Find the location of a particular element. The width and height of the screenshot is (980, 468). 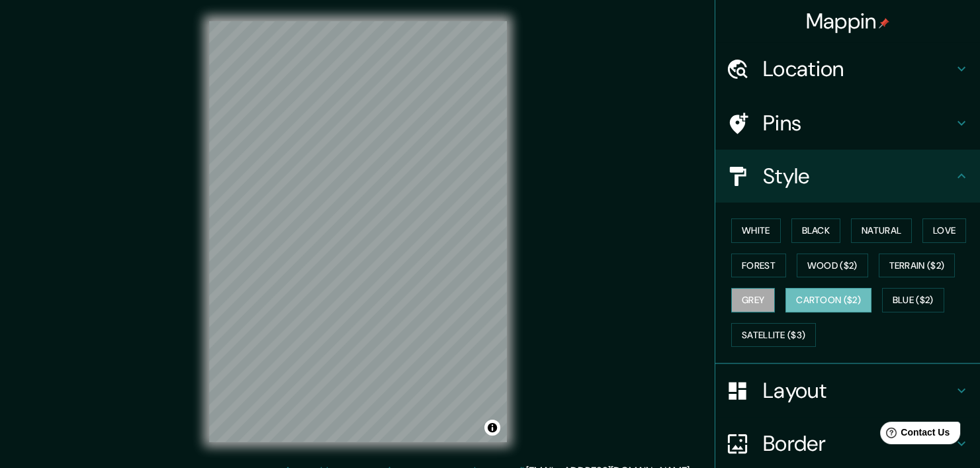

div: Location is located at coordinates (848, 69).